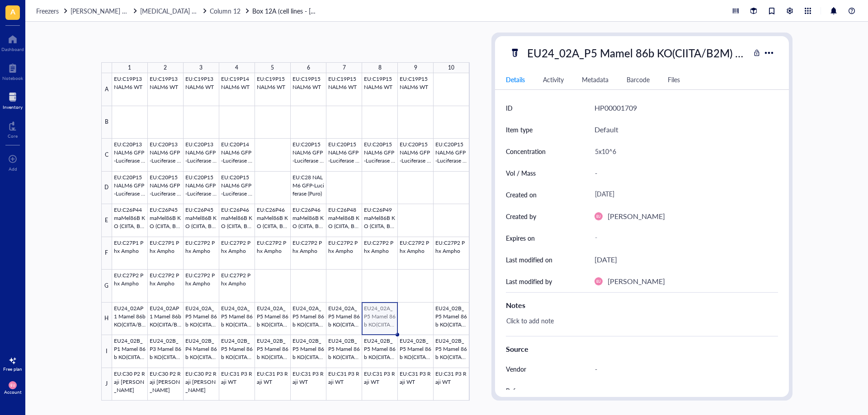 The width and height of the screenshot is (868, 415). What do you see at coordinates (642, 349) in the screenshot?
I see `div: Source` at bounding box center [642, 349].